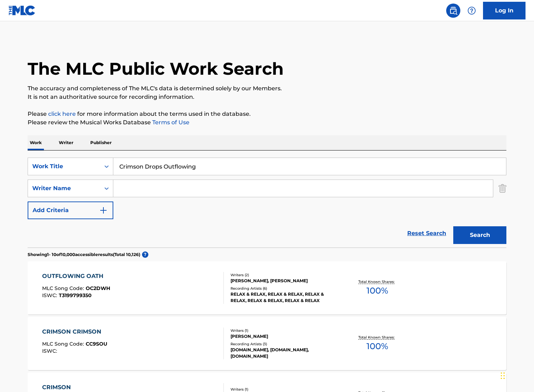  Describe the element at coordinates (267, 114) in the screenshot. I see `p: Please for more information about the terms used in the database.` at that location.